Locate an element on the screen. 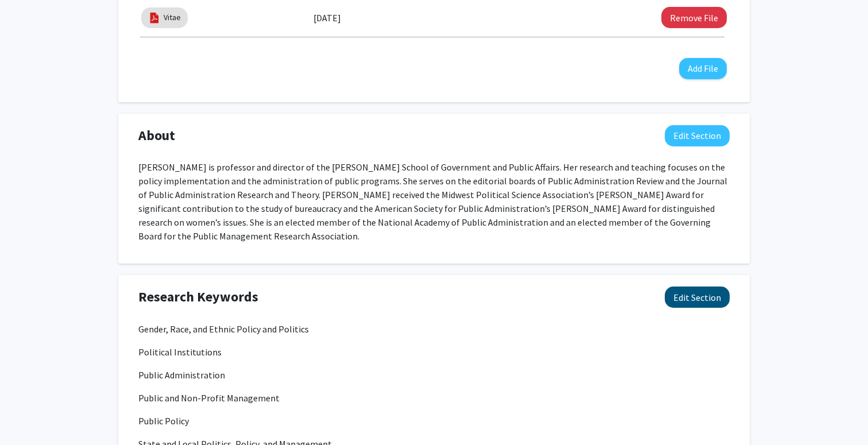 This screenshot has width=868, height=445. span: Research Keywords is located at coordinates (198, 296).